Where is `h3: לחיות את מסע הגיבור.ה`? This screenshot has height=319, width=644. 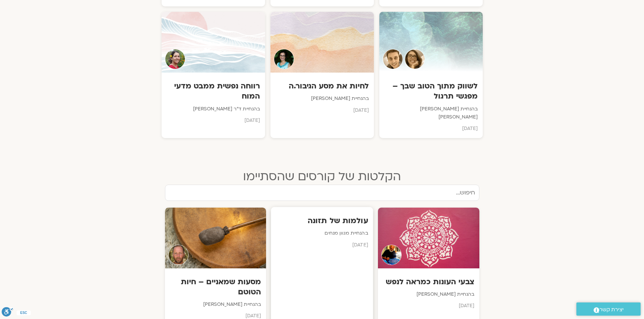
h3: לחיות את מסע הגיבור.ה is located at coordinates (322, 86).